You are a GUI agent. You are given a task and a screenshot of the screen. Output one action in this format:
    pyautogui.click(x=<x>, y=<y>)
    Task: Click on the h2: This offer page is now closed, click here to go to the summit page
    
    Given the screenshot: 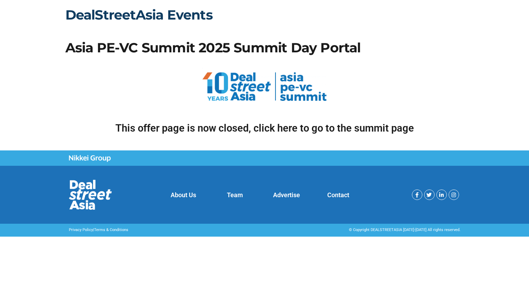 What is the action you would take?
    pyautogui.click(x=264, y=128)
    